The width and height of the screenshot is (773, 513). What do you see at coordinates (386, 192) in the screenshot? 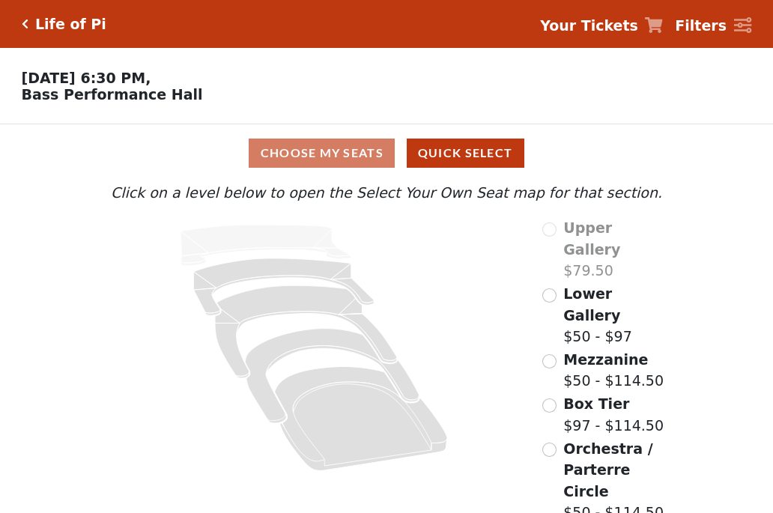
I see `p: Click on a level below to open the Select Your Own Seat map for that section.` at bounding box center [386, 192].